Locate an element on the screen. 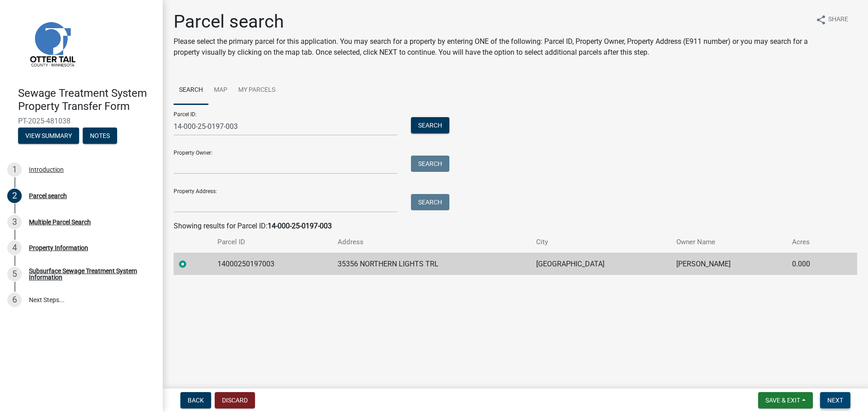 This screenshot has width=868, height=412. div: 4 is located at coordinates (14, 248).